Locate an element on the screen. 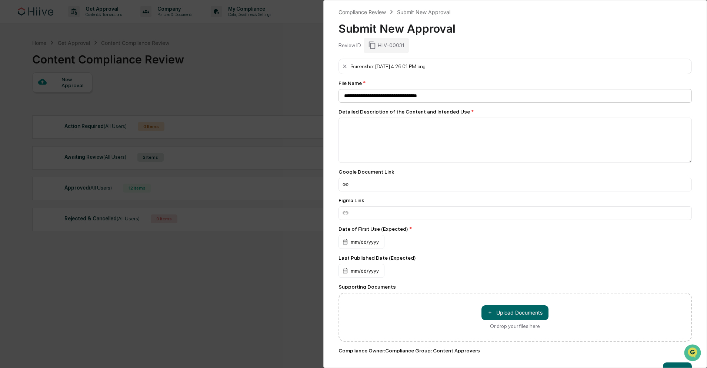 Image resolution: width=707 pixels, height=368 pixels. div: Supporting Documents is located at coordinates (515, 286).